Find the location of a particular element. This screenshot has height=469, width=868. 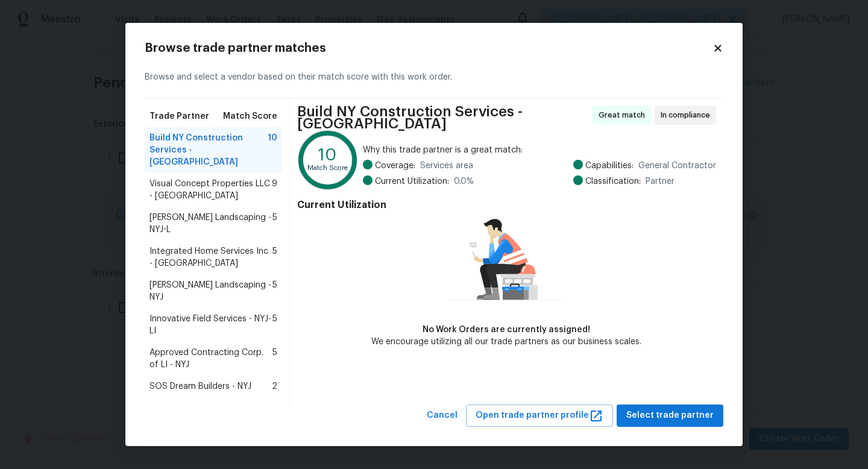

div: Browse and select a vendor based on their match score with this work order. is located at coordinates (434, 77).